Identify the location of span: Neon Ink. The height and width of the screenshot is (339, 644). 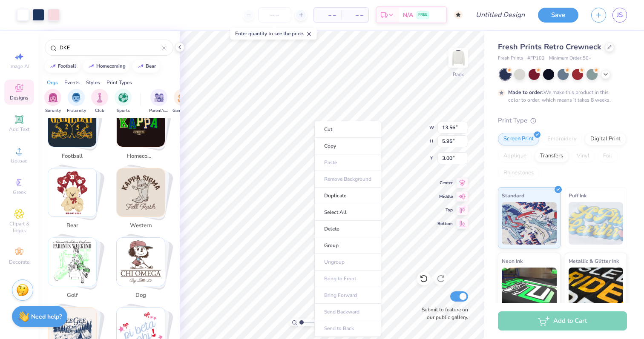
(512, 261).